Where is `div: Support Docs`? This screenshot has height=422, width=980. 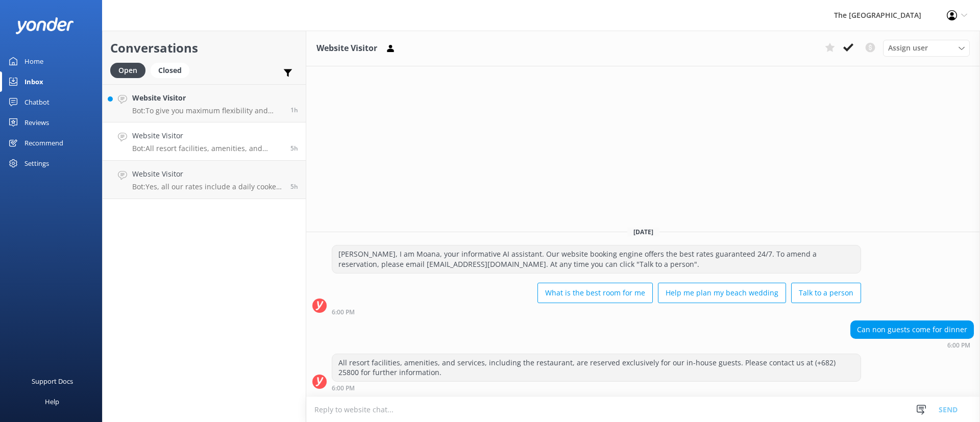
div: Support Docs is located at coordinates (52, 382).